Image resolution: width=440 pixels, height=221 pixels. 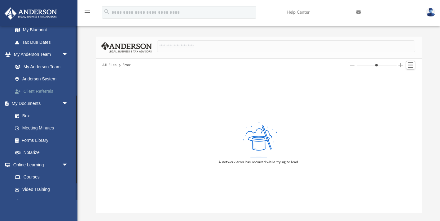 What do you see at coordinates (87, 12) in the screenshot?
I see `i: menu` at bounding box center [87, 12].